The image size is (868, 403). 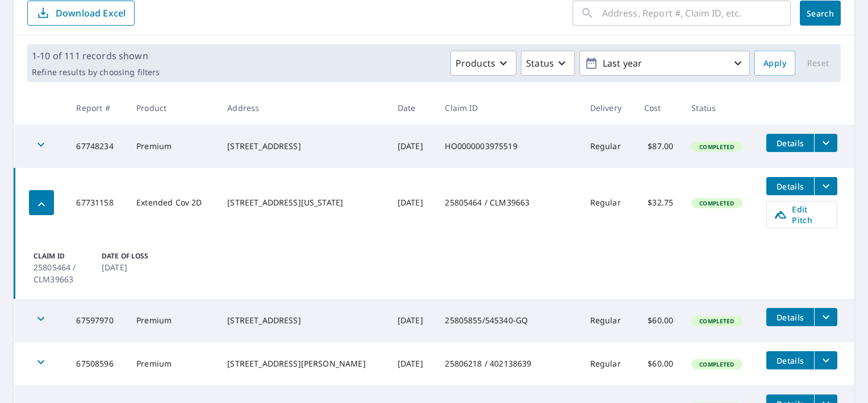 What do you see at coordinates (775, 63) in the screenshot?
I see `span: Apply` at bounding box center [775, 63].